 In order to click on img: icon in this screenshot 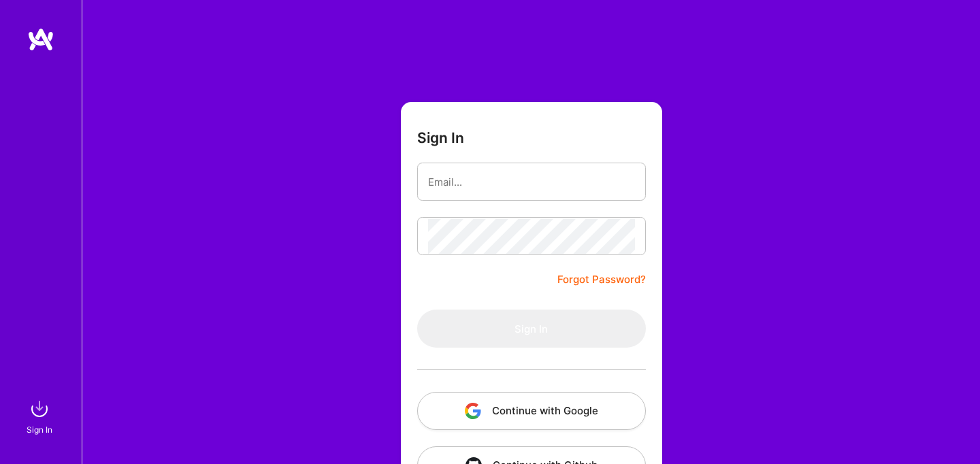, I will do `click(473, 411)`.